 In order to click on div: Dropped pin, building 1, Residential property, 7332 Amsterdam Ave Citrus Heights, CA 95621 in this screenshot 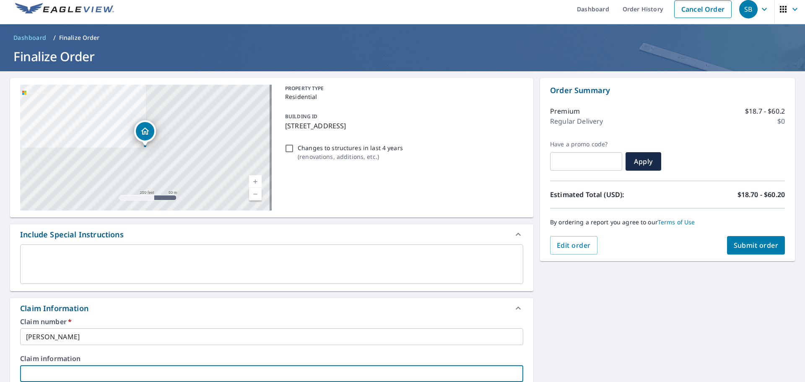, I will do `click(145, 133)`.